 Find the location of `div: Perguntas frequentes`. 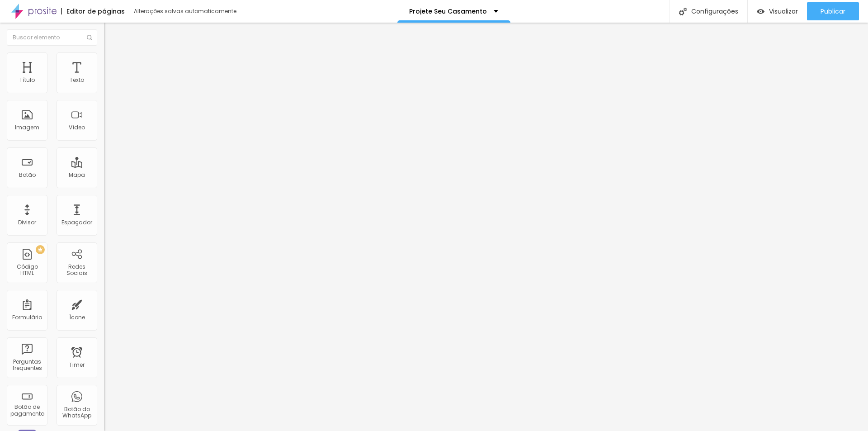

div: Perguntas frequentes is located at coordinates (27, 365).